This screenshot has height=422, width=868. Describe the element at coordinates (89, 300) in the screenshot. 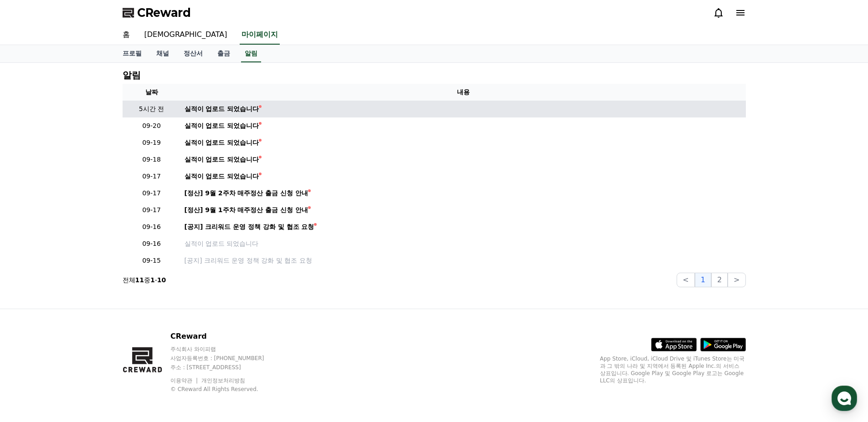

I see `a: 대화` at that location.